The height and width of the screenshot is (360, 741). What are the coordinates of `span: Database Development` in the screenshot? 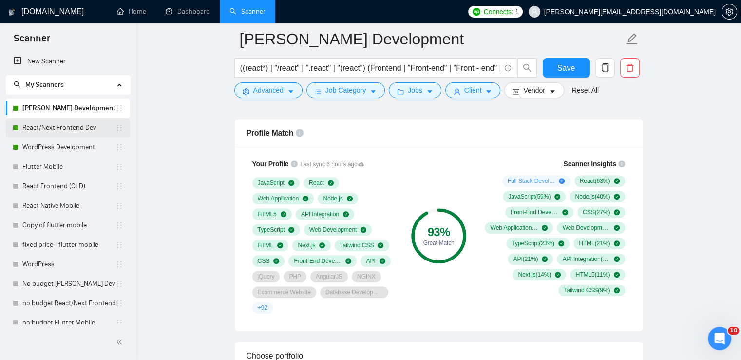 It's located at (354, 292).